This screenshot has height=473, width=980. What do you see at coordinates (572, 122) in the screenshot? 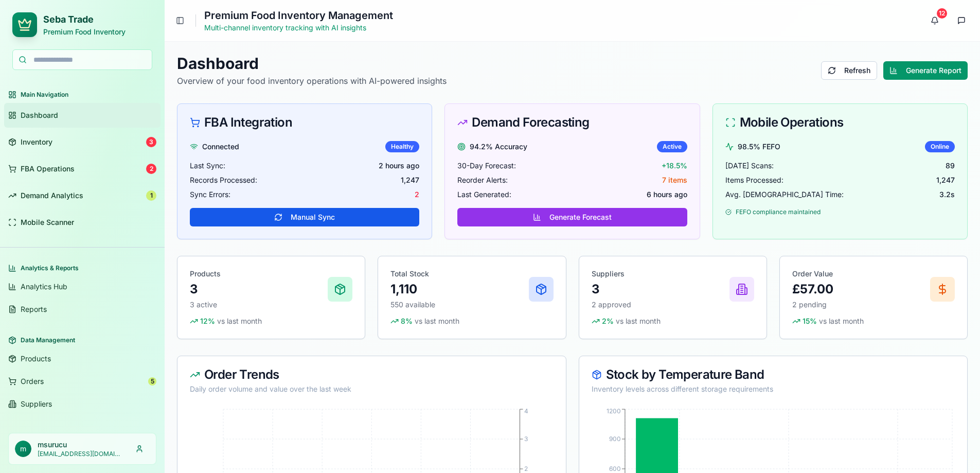
I see `div: Demand Forecasting` at bounding box center [572, 122].